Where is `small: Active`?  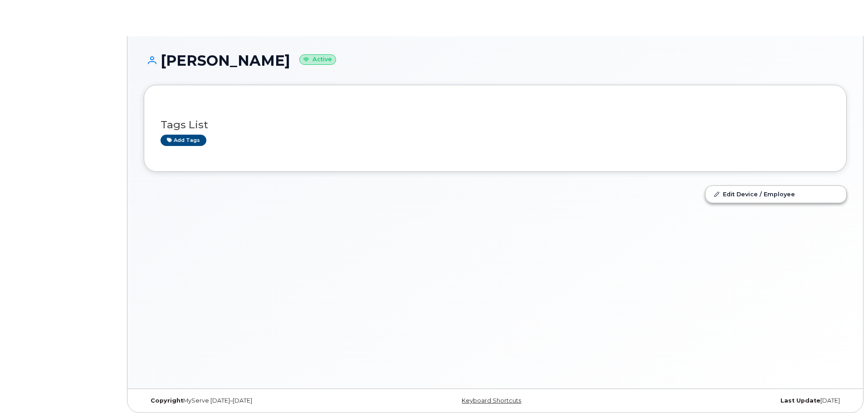
small: Active is located at coordinates (318, 60).